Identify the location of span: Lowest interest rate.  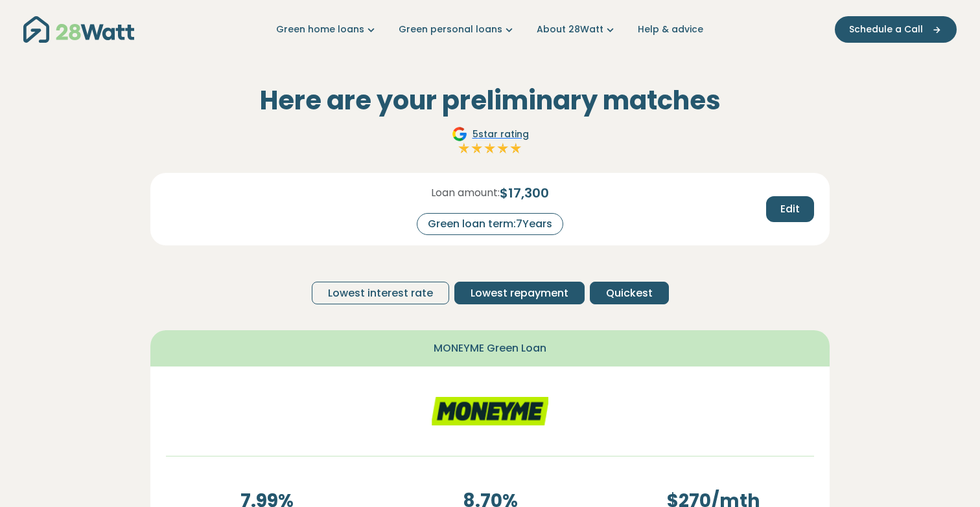
(380, 294).